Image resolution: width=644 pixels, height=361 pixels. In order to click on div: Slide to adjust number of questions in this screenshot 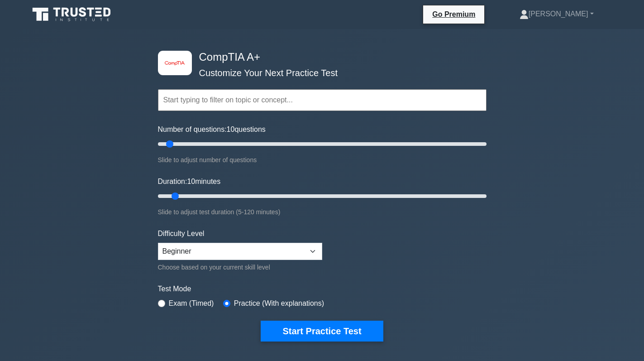, I will do `click(322, 160)`.